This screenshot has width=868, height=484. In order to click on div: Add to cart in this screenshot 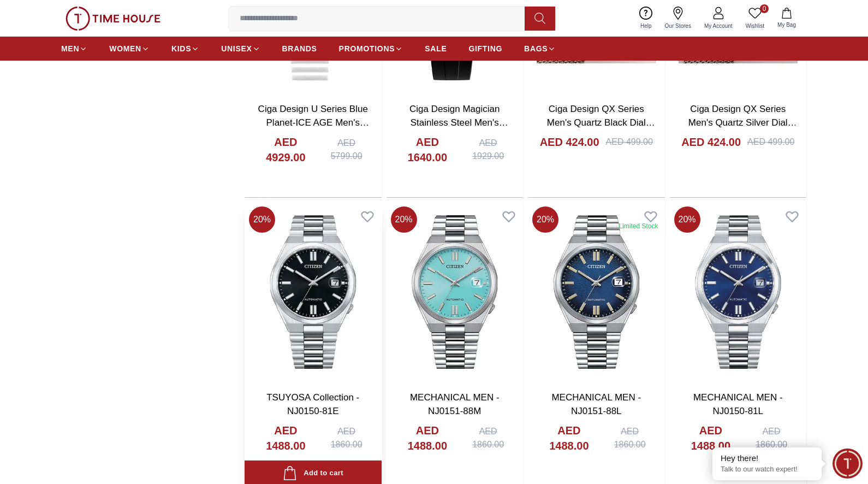, I will do `click(313, 473)`.